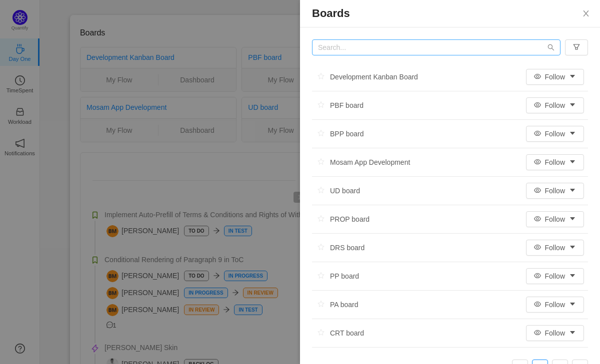  Describe the element at coordinates (576, 48) in the screenshot. I see `button: icon: filter` at that location.